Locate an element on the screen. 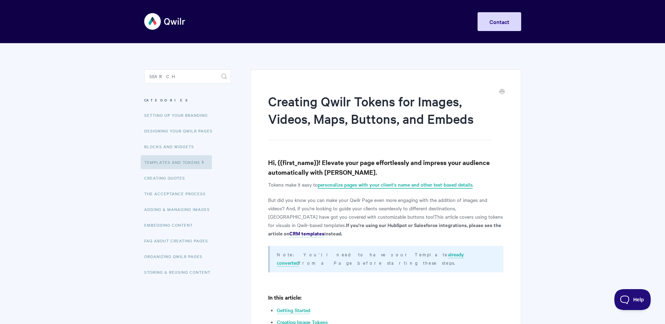  a: CRM templates is located at coordinates (307, 234).